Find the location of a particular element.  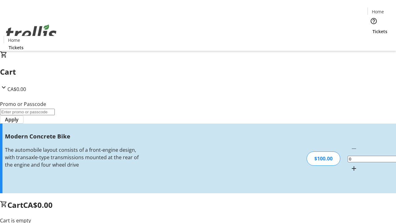

button: Cart is located at coordinates (374, 41).